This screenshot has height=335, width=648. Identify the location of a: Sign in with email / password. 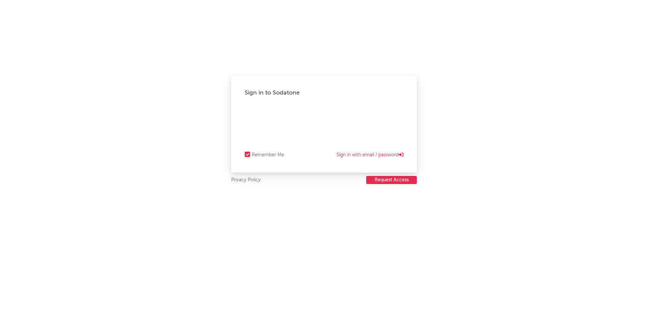
(370, 155).